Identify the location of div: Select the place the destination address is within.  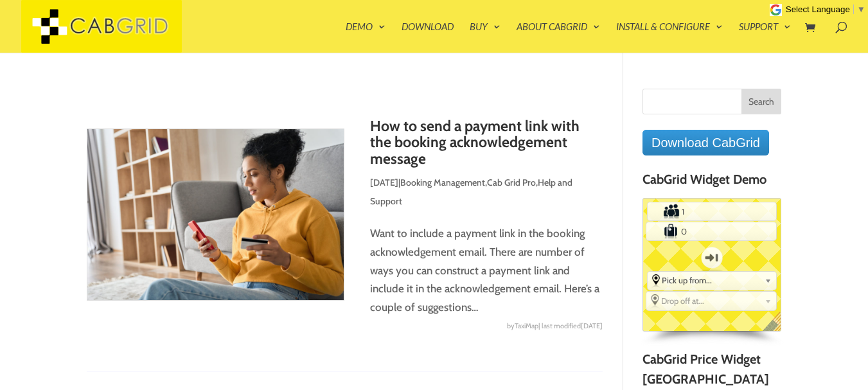
(712, 300).